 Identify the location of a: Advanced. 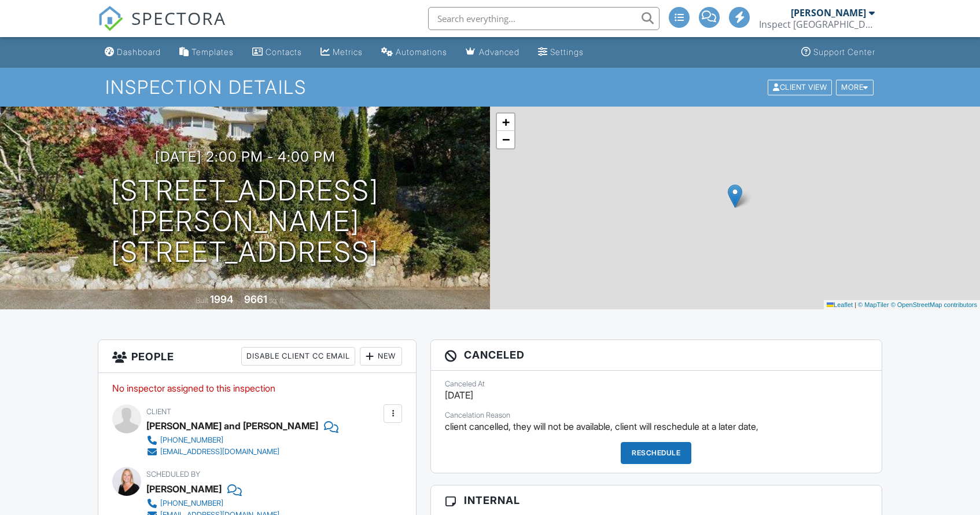
(492, 52).